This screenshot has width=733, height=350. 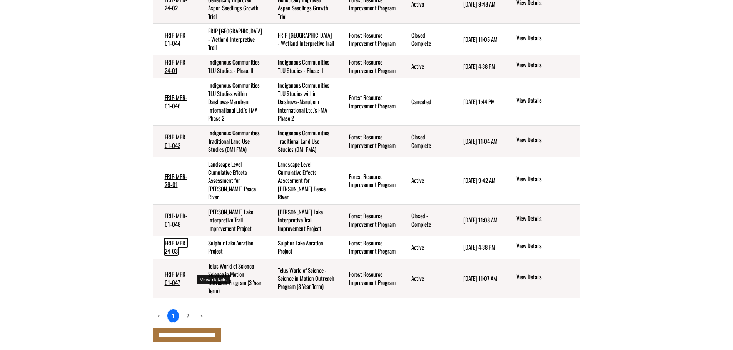 What do you see at coordinates (175, 279) in the screenshot?
I see `td: FRIP-MPR-01-047` at bounding box center [175, 279].